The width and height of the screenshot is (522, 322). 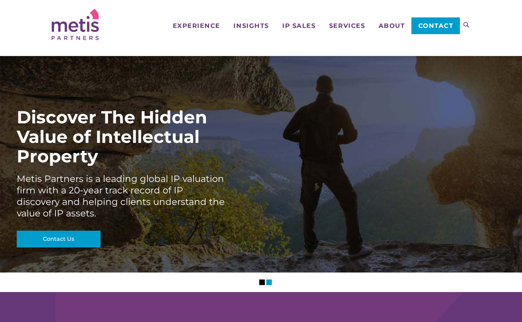 What do you see at coordinates (121, 137) in the screenshot?
I see `div: Discover The Hidden Value of Intellectual Property` at bounding box center [121, 137].